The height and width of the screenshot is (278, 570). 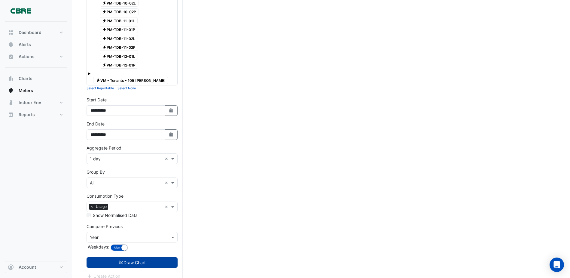 I want to click on label: Show Normalised Data, so click(x=115, y=215).